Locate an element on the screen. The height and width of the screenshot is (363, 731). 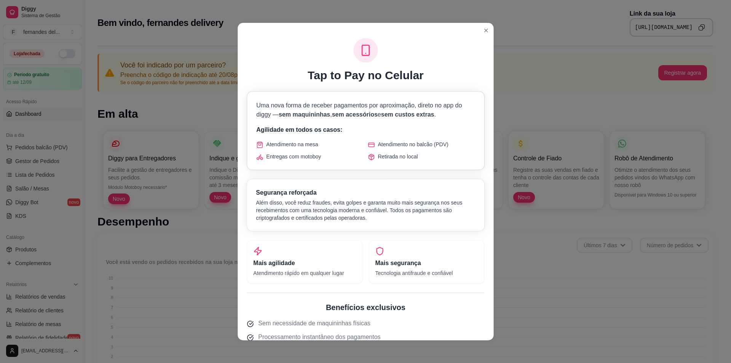
span: Processamento instantâneo dos pagamentos is located at coordinates (319, 337).